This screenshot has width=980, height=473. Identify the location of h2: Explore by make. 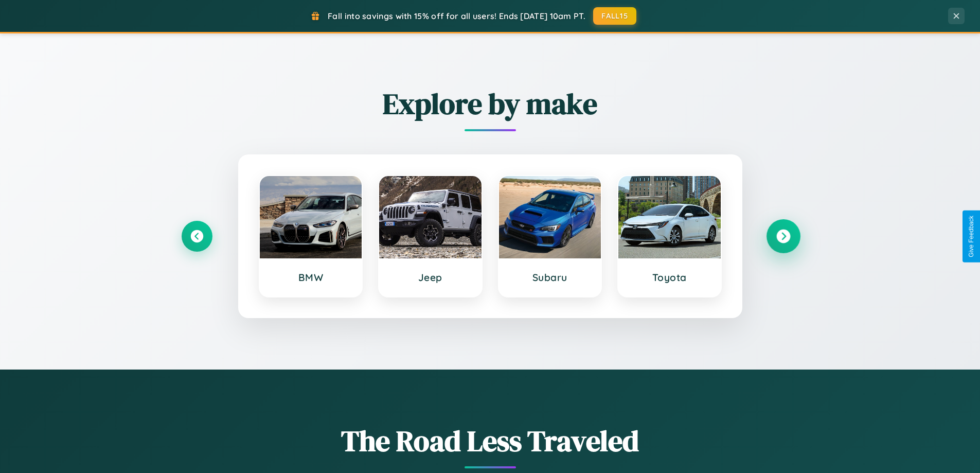
(490, 104).